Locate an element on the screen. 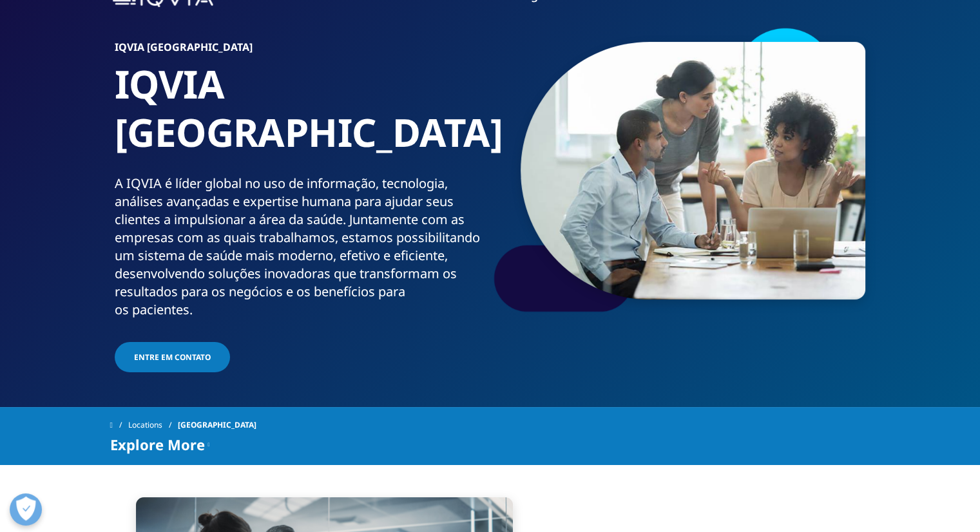 The height and width of the screenshot is (532, 980). button: Abrir preferências is located at coordinates (25, 509).